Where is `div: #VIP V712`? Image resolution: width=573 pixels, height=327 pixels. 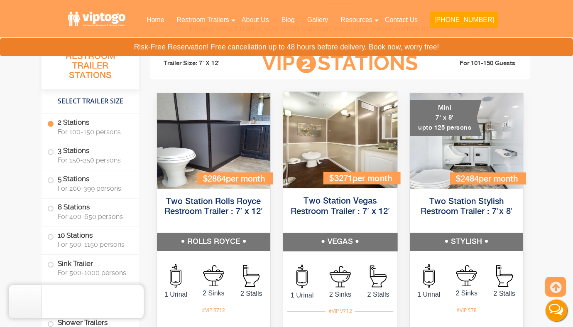 div: #VIP V712 is located at coordinates (340, 311).